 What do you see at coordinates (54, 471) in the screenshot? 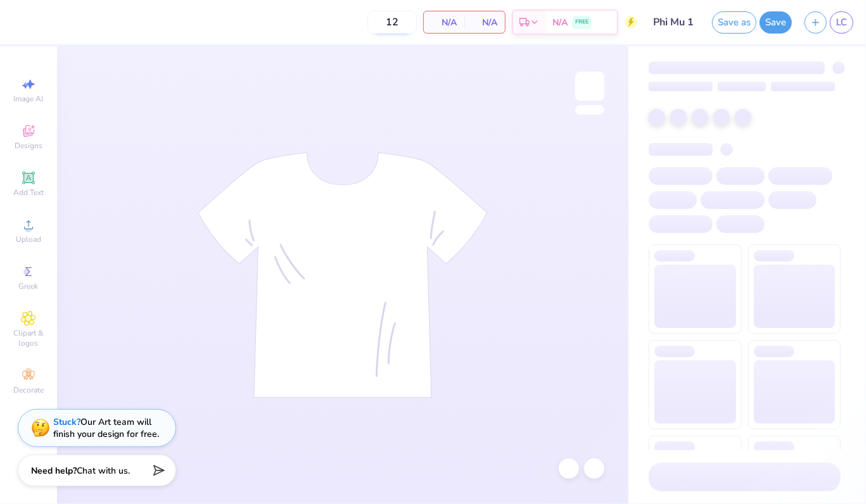
I see `strong: Need help?` at bounding box center [54, 471].